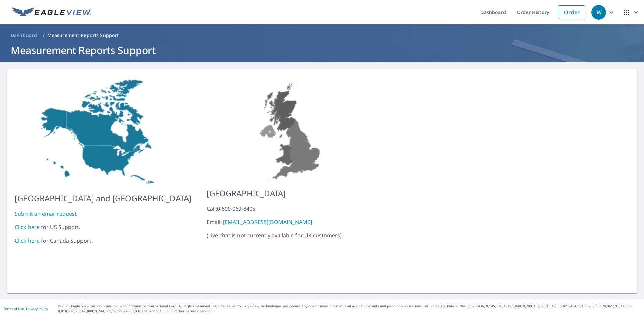 The height and width of the screenshot is (317, 644). I want to click on div: JW, so click(599, 12).